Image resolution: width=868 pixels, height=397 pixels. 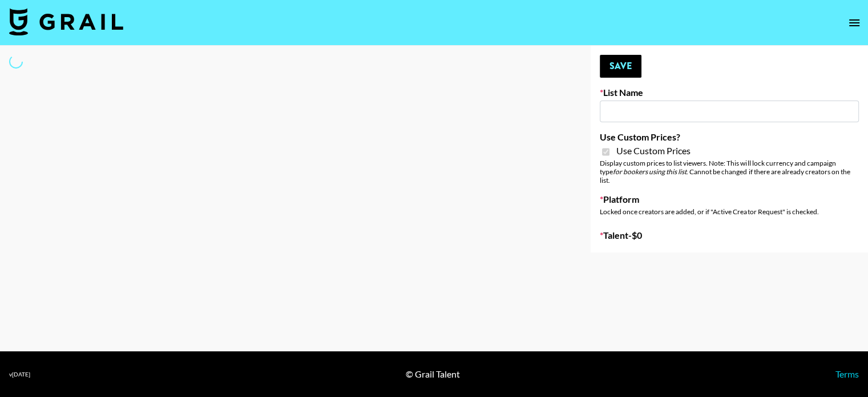 I want to click on div: Locked once creators are added, or if "Active Creator Request" is checked., so click(x=729, y=211).